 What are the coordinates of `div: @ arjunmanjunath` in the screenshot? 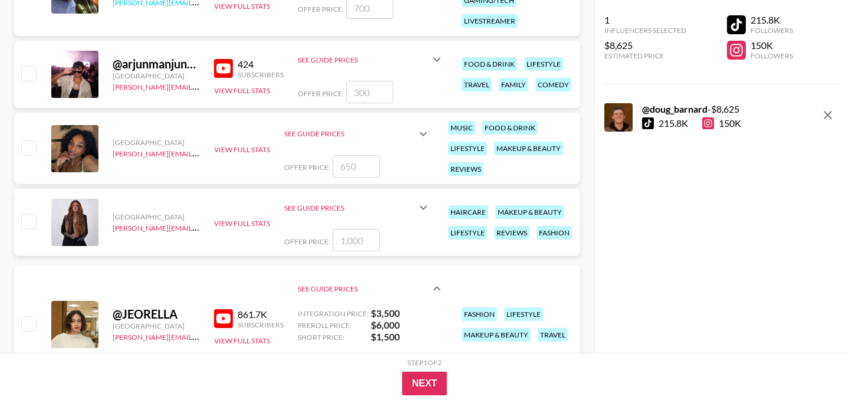 It's located at (156, 64).